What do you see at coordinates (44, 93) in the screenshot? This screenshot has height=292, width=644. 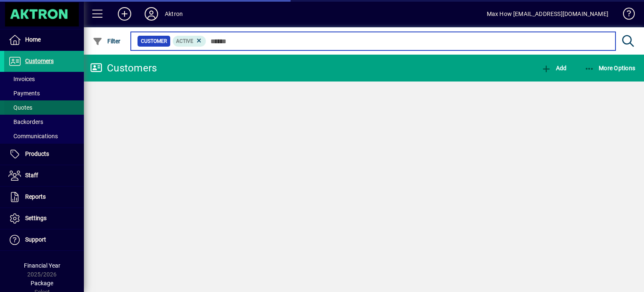 I see `a: Payments` at bounding box center [44, 93].